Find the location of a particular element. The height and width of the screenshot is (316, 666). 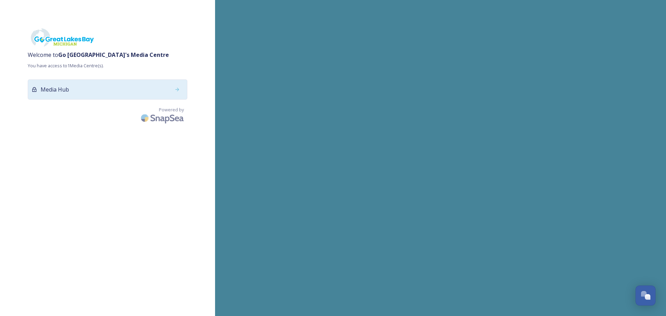

button: Open Chat is located at coordinates (645, 295).